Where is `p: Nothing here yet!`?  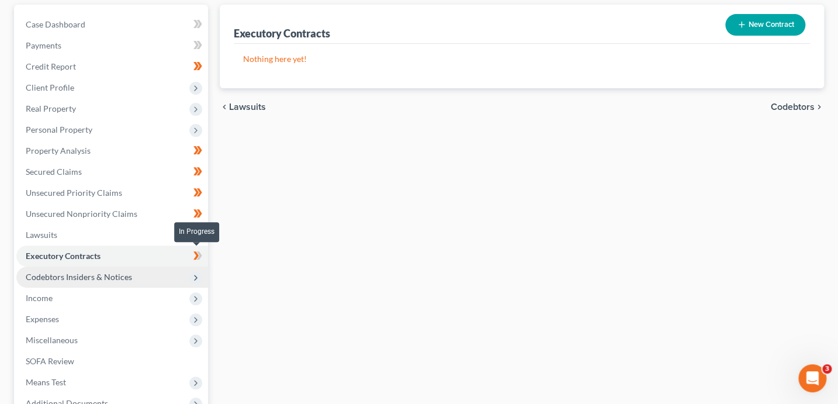
p: Nothing here yet! is located at coordinates (522, 59).